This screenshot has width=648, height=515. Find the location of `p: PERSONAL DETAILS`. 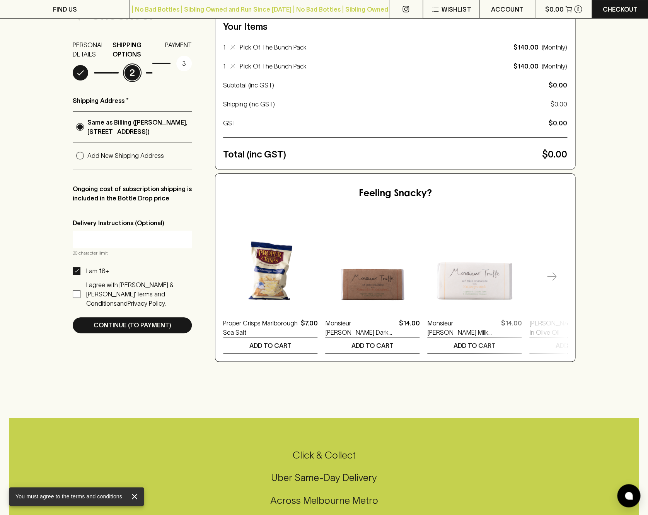

p: PERSONAL DETAILS is located at coordinates (92, 50).